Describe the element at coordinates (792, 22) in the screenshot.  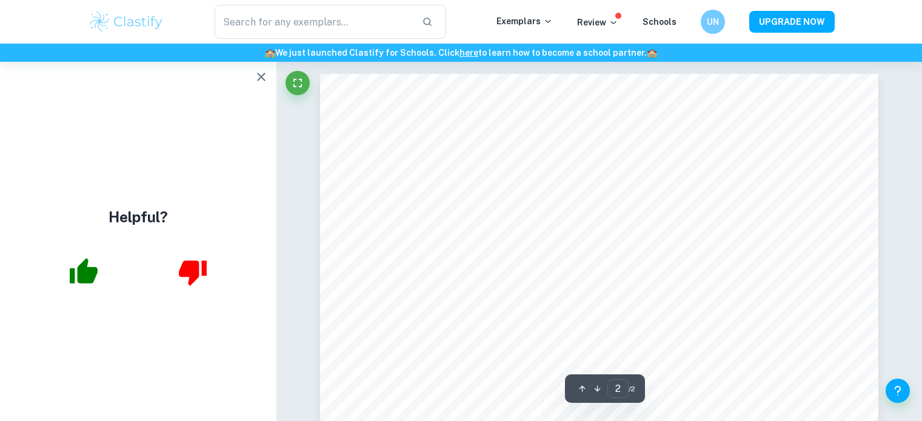
I see `button: UPGRADE NOW` at that location.